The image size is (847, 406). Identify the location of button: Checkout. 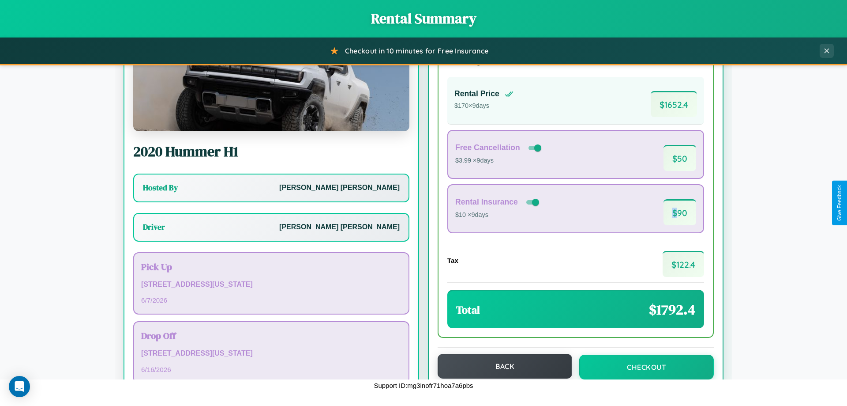
(647, 367).